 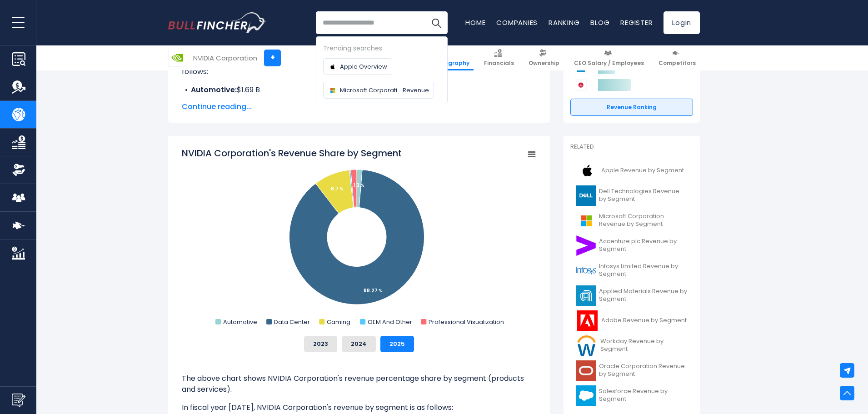 What do you see at coordinates (644, 321) in the screenshot?
I see `span: Adobe Revenue by Segment` at bounding box center [644, 321].